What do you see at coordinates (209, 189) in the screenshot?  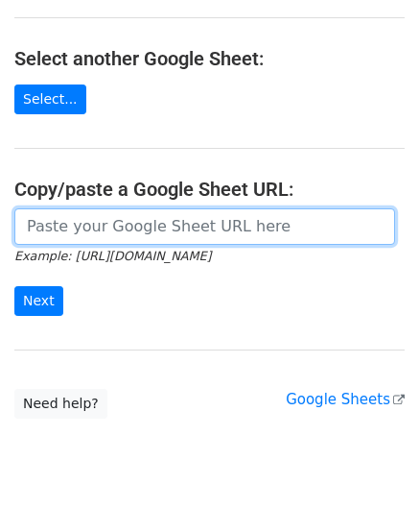 I see `h4: Copy/paste a Google Sheet URL:` at bounding box center [209, 189].